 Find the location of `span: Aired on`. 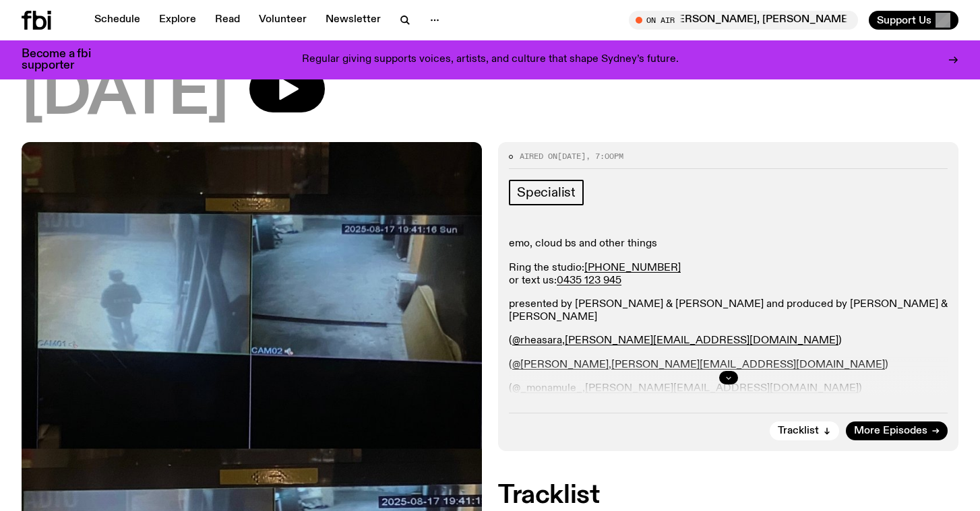

span: Aired on is located at coordinates (539, 156).